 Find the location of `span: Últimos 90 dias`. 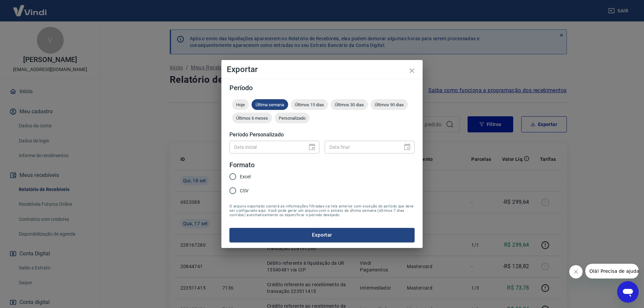

span: Últimos 90 dias is located at coordinates (389, 105).